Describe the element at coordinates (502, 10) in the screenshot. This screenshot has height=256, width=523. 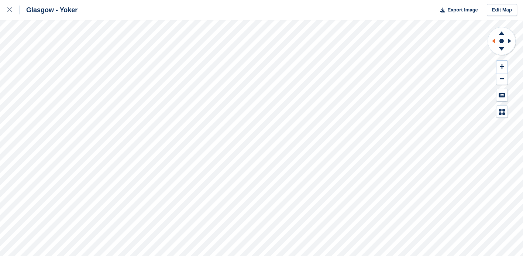
I see `a: Edit Map` at that location.